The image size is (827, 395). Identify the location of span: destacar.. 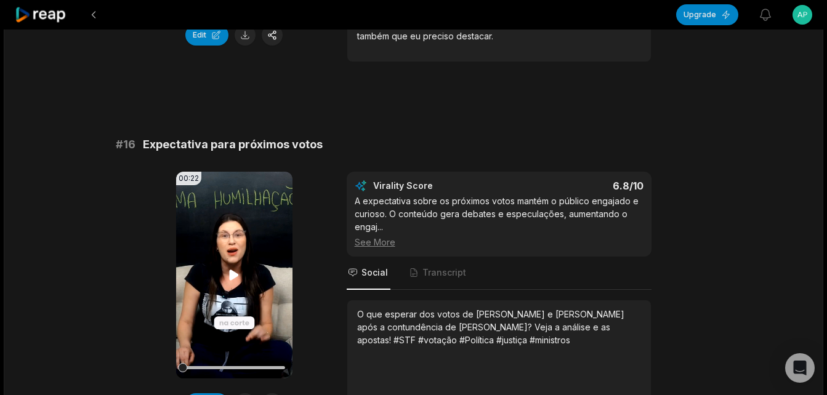
(475, 36).